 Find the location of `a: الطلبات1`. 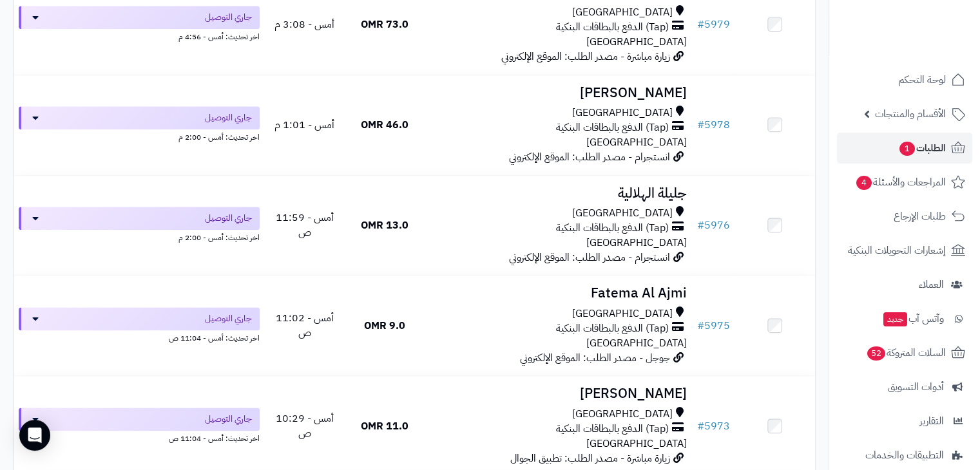

a: الطلبات1 is located at coordinates (905, 148).